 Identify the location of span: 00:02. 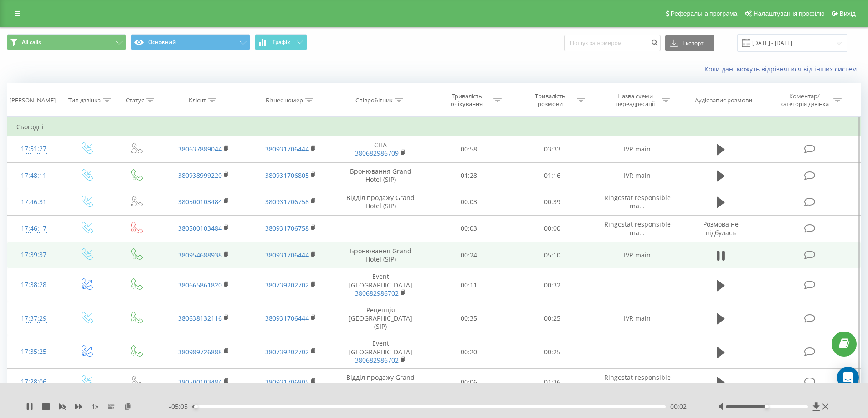
(678, 407).